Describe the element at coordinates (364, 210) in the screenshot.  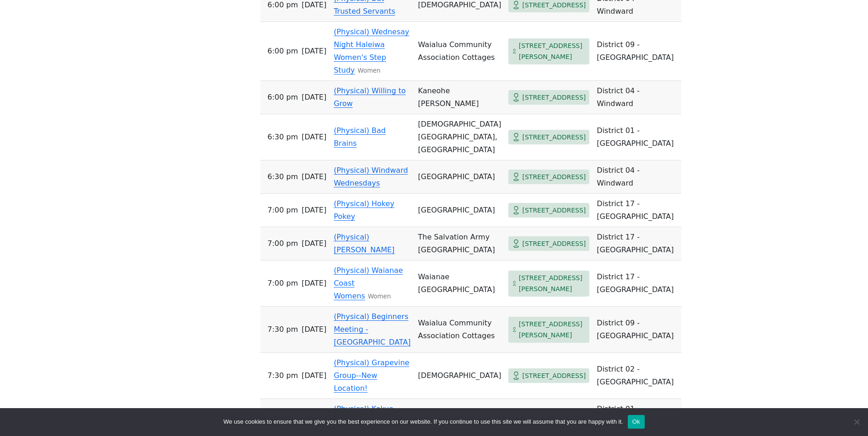
I see `a: (Physical) Hokey Pokey` at that location.